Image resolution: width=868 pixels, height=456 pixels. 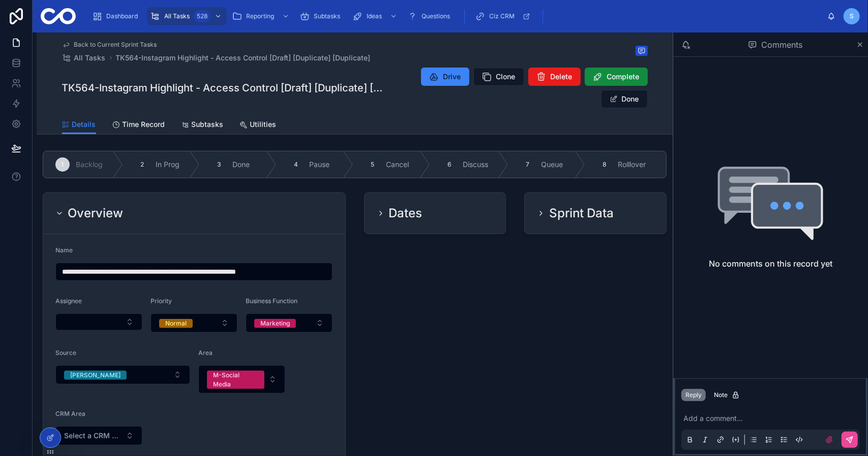 I want to click on h2: Dates, so click(x=406, y=214).